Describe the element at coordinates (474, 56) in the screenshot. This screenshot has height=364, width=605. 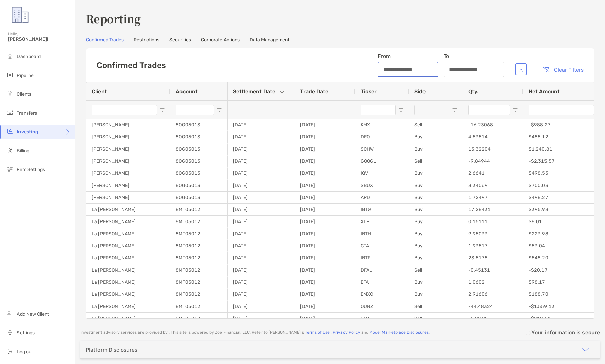
I see `span: To` at that location.